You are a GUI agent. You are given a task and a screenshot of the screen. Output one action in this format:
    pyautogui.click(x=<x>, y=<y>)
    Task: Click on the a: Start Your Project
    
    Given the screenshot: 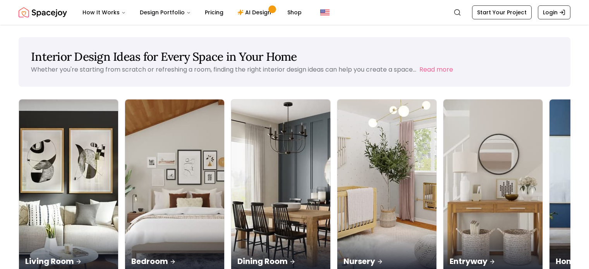 What is the action you would take?
    pyautogui.click(x=502, y=12)
    